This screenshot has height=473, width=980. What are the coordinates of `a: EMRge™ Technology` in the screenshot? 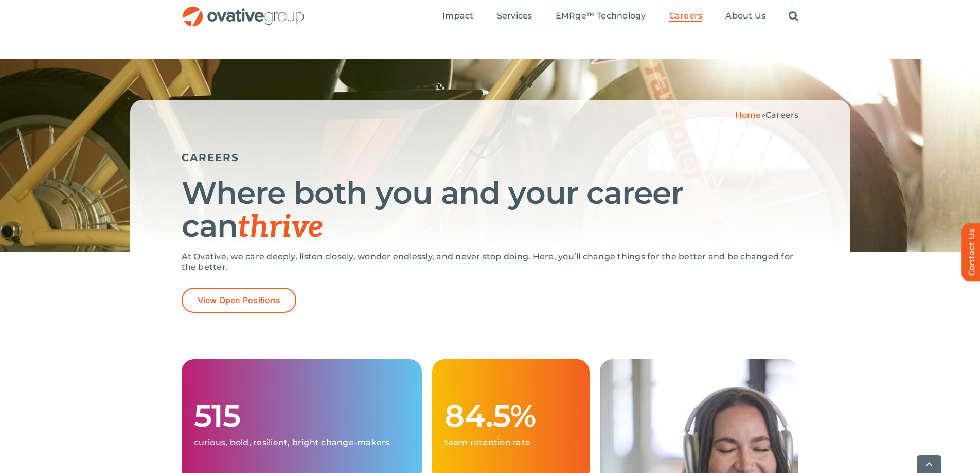 It's located at (601, 16).